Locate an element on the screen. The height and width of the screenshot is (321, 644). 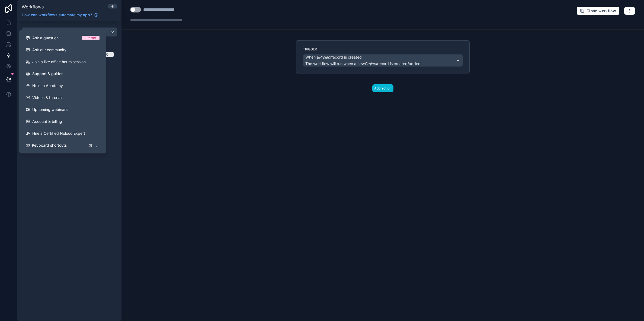
a: Noloco Academy is located at coordinates (62, 86).